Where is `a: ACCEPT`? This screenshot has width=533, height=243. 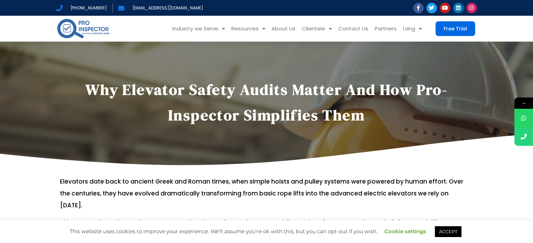
a: ACCEPT is located at coordinates (448, 232).